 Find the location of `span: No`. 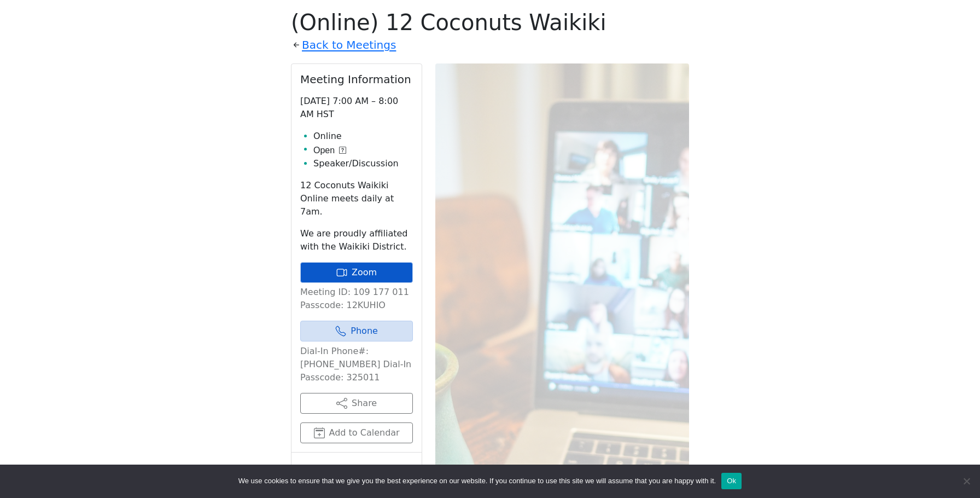

span: No is located at coordinates (967, 480).